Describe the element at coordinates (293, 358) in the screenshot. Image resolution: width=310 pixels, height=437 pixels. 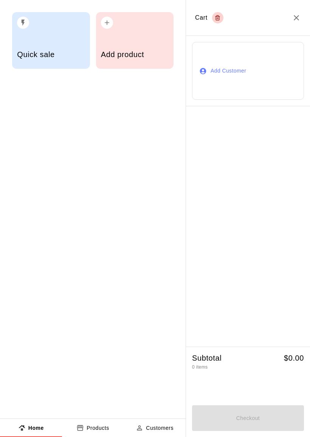
I see `h5: $ 0.00` at that location.